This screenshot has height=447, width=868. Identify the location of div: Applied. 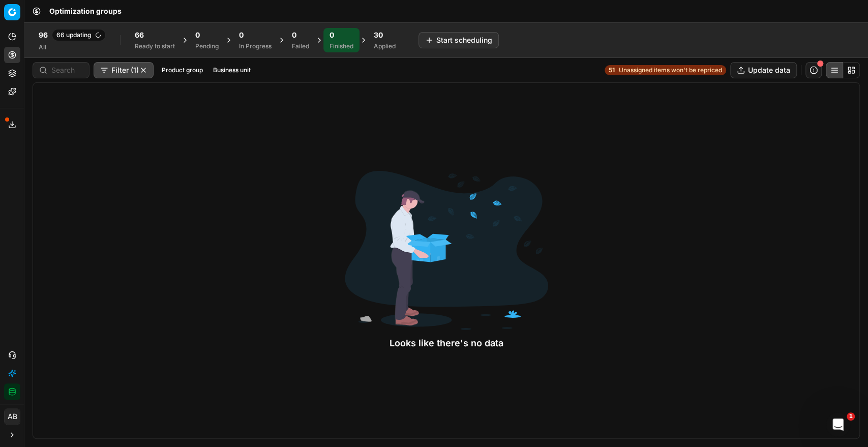
(384, 46).